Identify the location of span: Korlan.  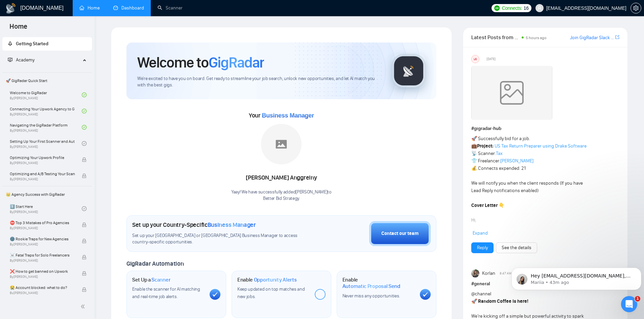
(489, 274).